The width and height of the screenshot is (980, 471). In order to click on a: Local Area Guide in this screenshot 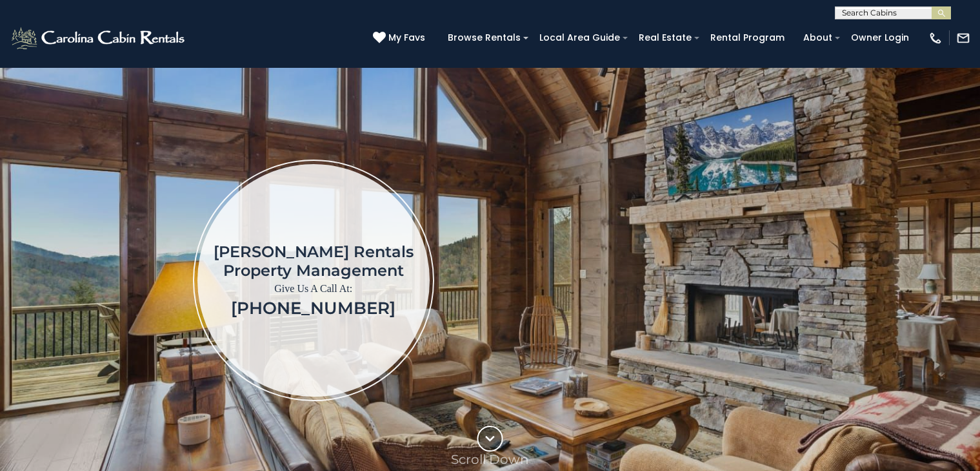, I will do `click(580, 38)`.